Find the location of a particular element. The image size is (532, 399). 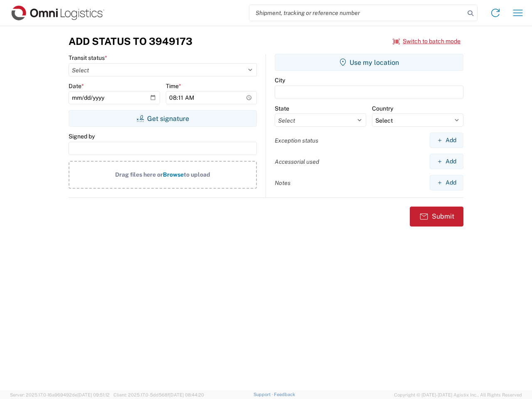

label: Signed by is located at coordinates (82, 136).